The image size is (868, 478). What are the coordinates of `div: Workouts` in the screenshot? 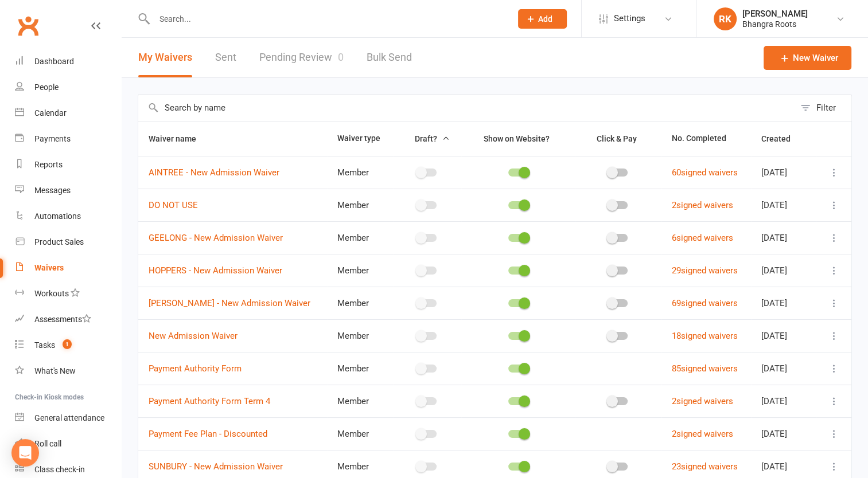 It's located at (52, 293).